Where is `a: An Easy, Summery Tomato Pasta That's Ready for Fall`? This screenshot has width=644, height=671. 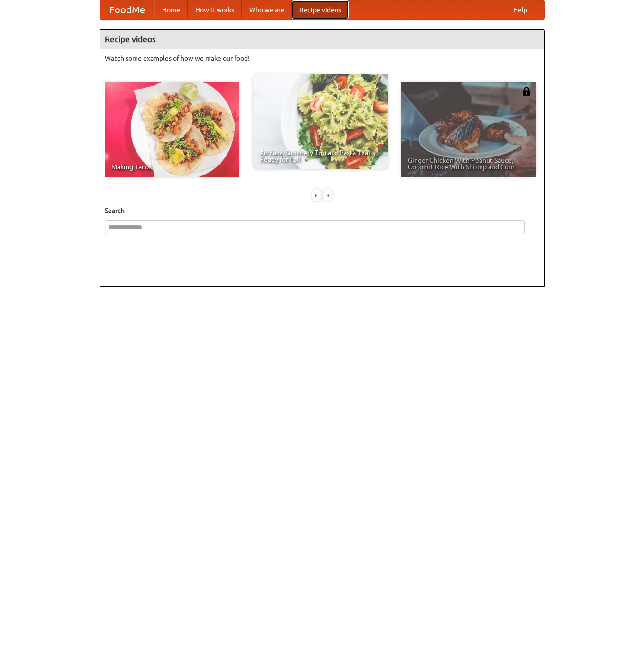
a: An Easy, Summery Tomato Pasta That's Ready for Fall is located at coordinates (321, 122).